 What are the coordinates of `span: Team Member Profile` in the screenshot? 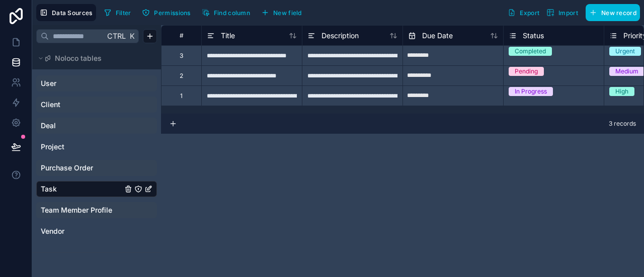 It's located at (76, 210).